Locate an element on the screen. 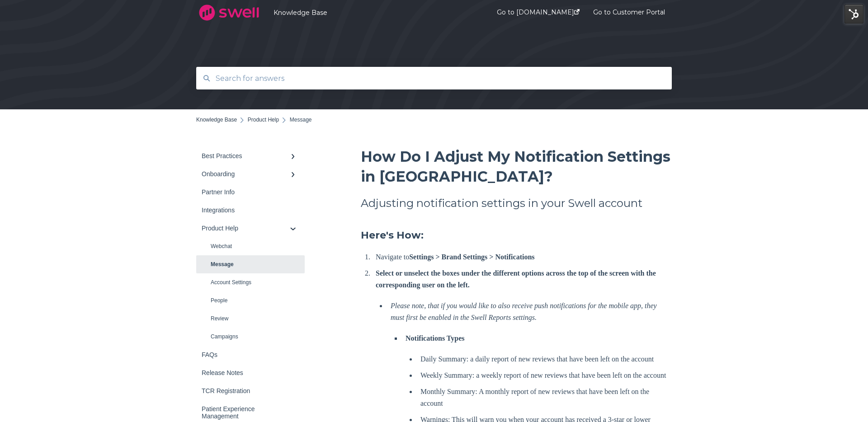  div: FAQs is located at coordinates (246, 355).